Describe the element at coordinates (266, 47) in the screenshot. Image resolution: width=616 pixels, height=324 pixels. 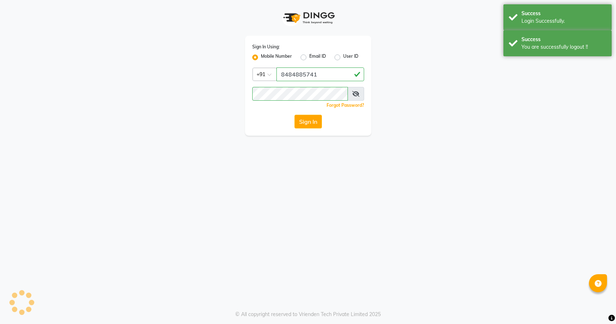
I see `label: Sign In Using:` at that location.